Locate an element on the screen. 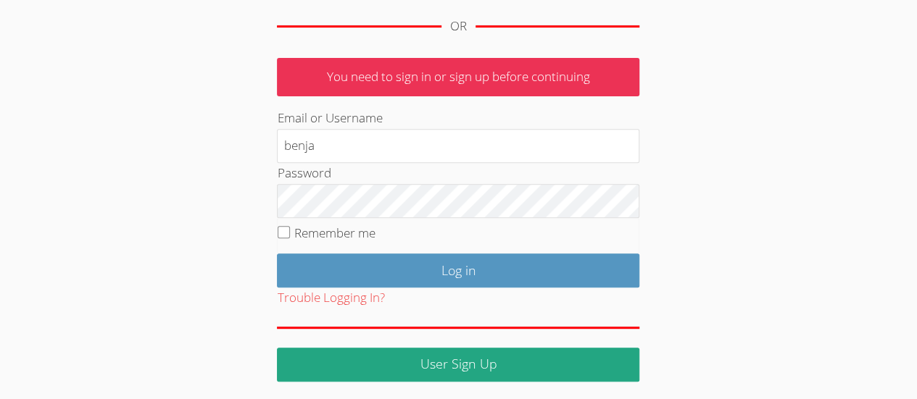 Image resolution: width=917 pixels, height=399 pixels. label: Email or Username is located at coordinates (329, 117).